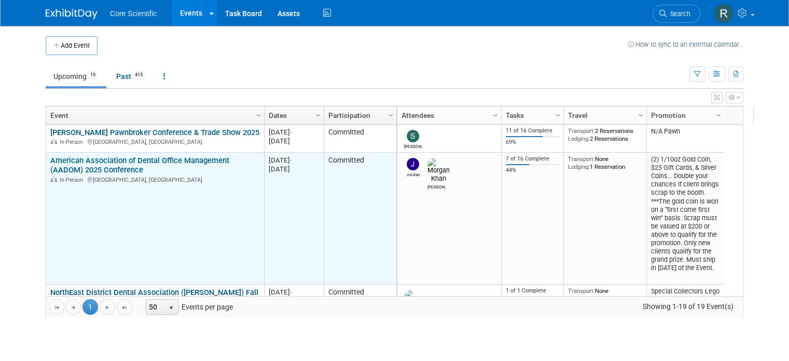 The height and width of the screenshot is (361, 789). What do you see at coordinates (604, 115) in the screenshot?
I see `a: Travel` at bounding box center [604, 115].